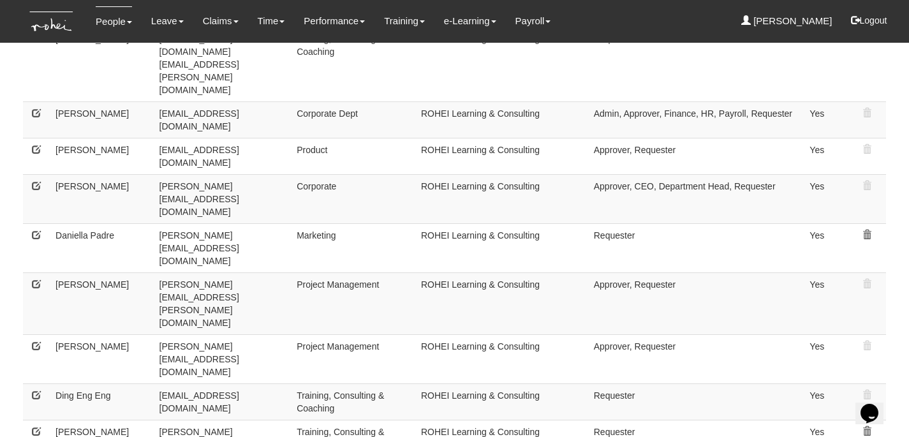 Image resolution: width=909 pixels, height=437 pixels. What do you see at coordinates (353, 156) in the screenshot?
I see `td: Product` at bounding box center [353, 156].